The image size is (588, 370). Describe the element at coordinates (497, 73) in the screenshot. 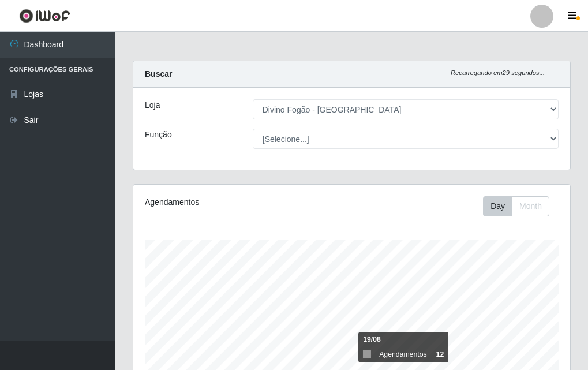

I see `i: Recarregando em 29 segundos...` at that location.